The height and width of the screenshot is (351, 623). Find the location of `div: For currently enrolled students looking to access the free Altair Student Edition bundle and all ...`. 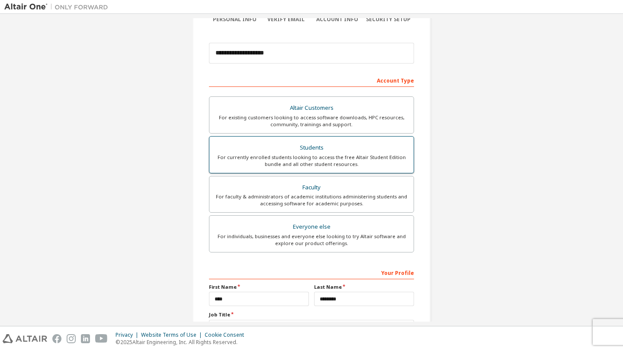

div: For currently enrolled students looking to access the free Altair Student Edition bundle and all ... is located at coordinates (311, 161).